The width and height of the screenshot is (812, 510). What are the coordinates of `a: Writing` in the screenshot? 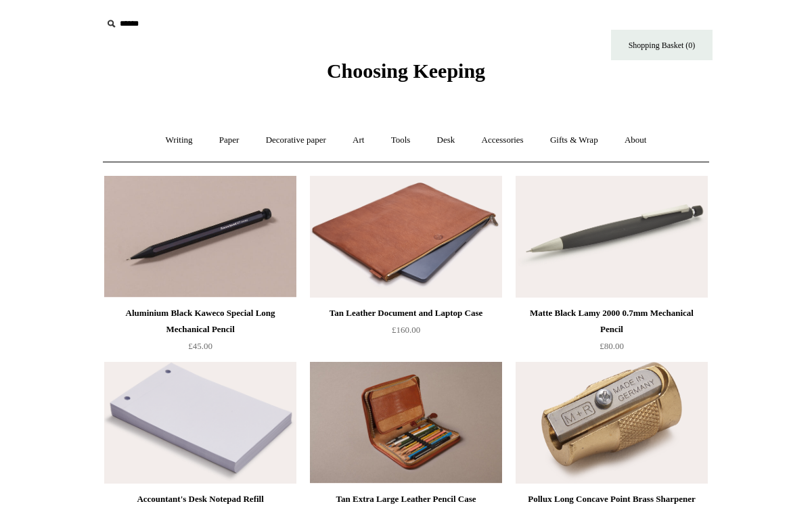 It's located at (179, 140).